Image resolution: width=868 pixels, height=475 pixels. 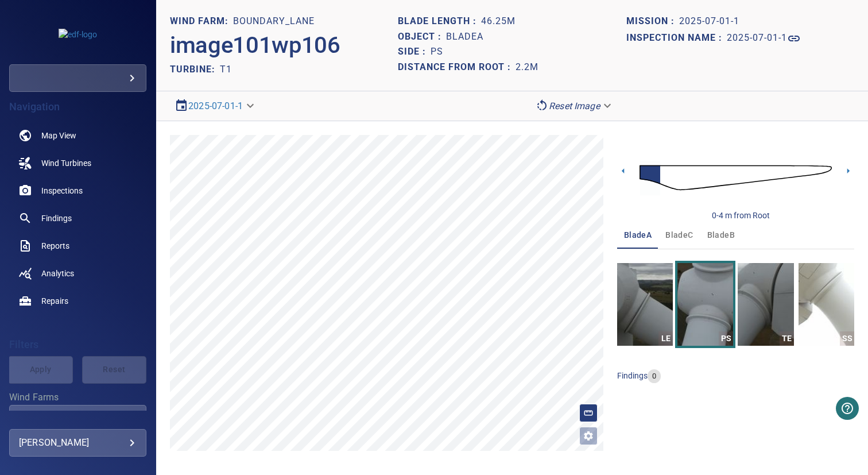 What do you see at coordinates (679, 235) in the screenshot?
I see `span: bladeC` at bounding box center [679, 235].